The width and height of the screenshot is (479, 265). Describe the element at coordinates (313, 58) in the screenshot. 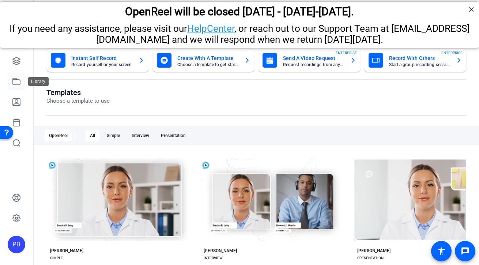

I see `mat-card-title: Send A Video Request` at that location.